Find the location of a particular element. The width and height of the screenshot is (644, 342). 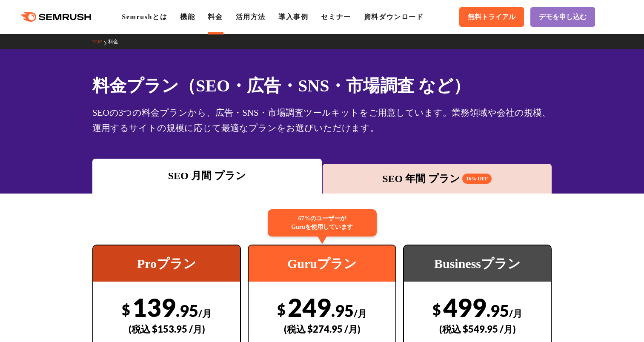

span: 無料トライアル is located at coordinates (491, 17).